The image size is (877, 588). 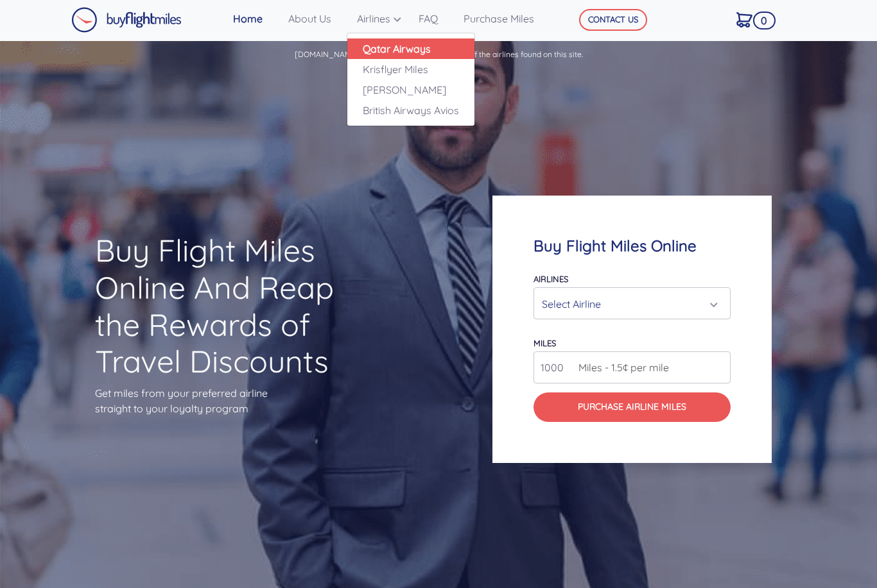 I want to click on h1: Buy Flight Miles Online And Reap the Rewards of Travel Discounts, so click(x=240, y=306).